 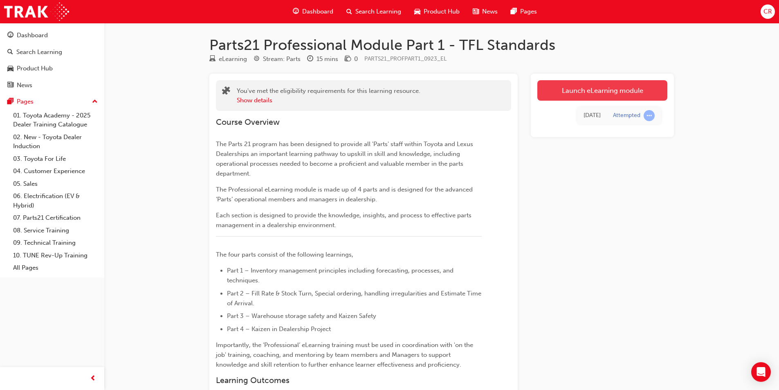 I want to click on a: news-iconNews, so click(x=485, y=11).